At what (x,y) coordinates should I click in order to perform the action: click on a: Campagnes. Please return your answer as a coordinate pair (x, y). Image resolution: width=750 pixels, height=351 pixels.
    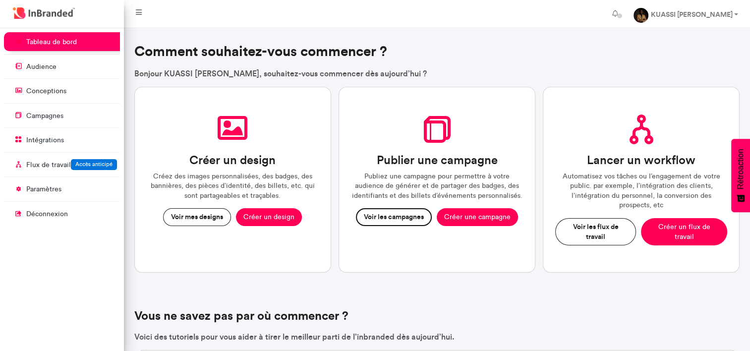
    Looking at the image, I should click on (64, 116).